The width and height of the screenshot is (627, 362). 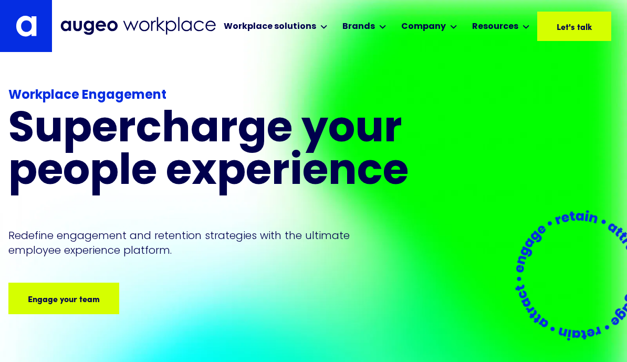 What do you see at coordinates (189, 243) in the screenshot?
I see `p: Redefine engagement and retention strategies with the ultimate employee experience platform.` at bounding box center [189, 243].